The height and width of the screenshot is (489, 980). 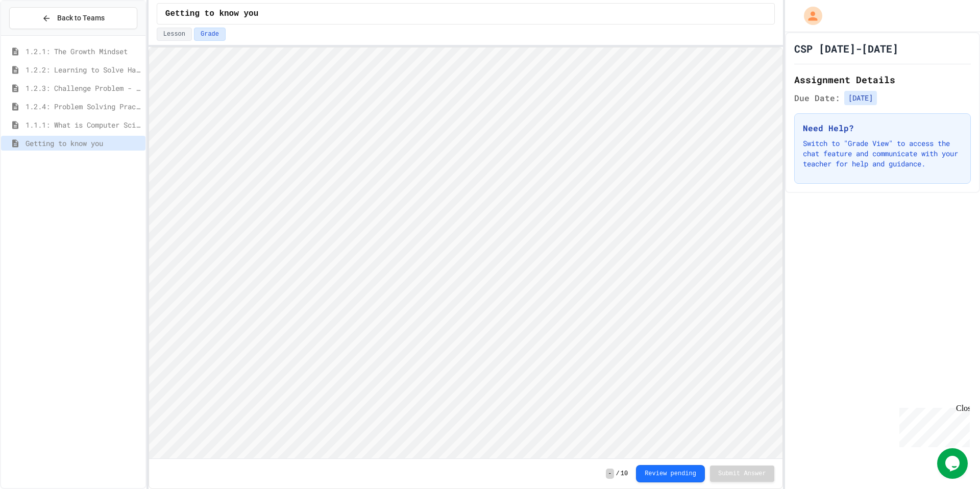 I want to click on h2: Assignment Details, so click(x=883, y=80).